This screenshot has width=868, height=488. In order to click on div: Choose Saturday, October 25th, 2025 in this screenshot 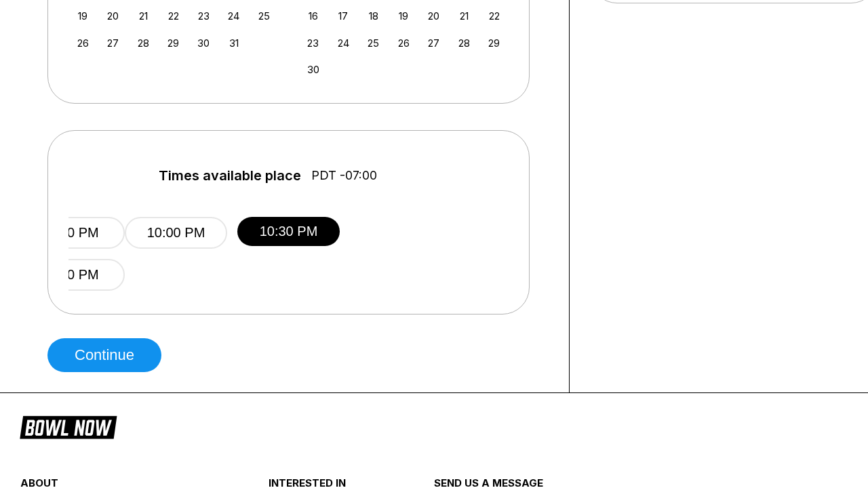, I will do `click(263, 15)`.